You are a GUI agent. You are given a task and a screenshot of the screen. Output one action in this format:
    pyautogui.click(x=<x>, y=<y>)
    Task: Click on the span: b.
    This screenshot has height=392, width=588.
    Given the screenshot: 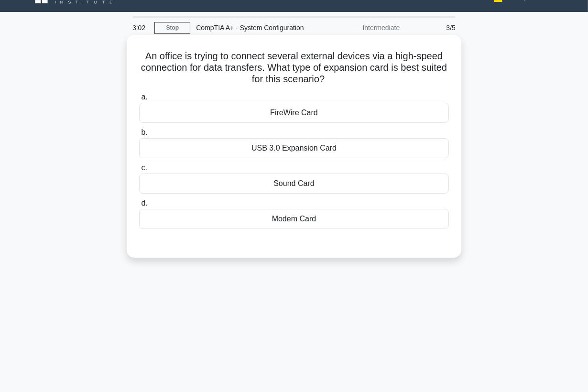 What is the action you would take?
    pyautogui.click(x=144, y=132)
    